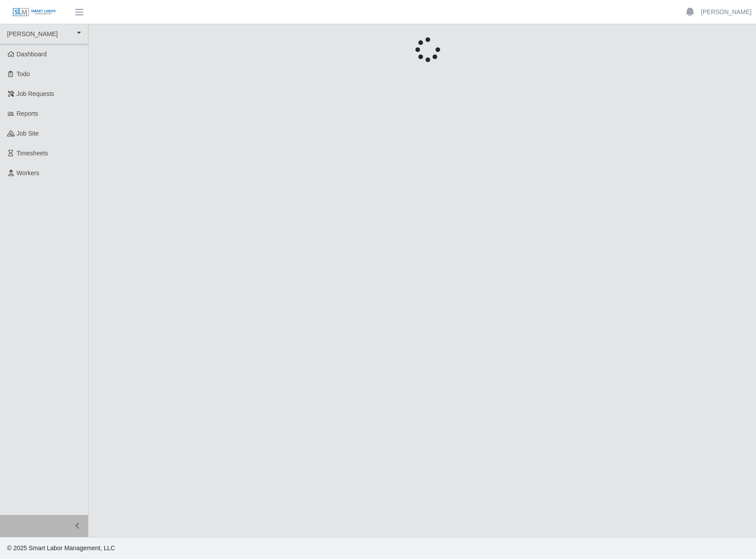 This screenshot has height=559, width=756. What do you see at coordinates (27, 113) in the screenshot?
I see `span: Reports` at bounding box center [27, 113].